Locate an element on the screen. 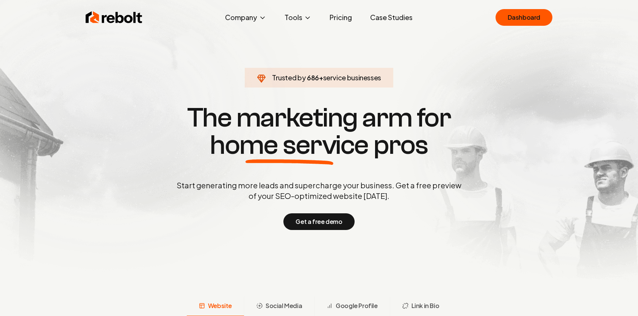 This screenshot has height=316, width=638. h1: The marketing arm for pros is located at coordinates (319, 132).